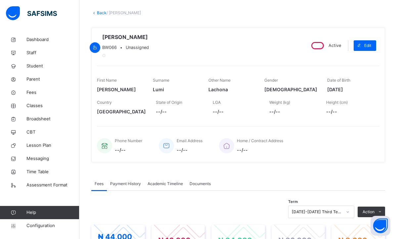 The width and height of the screenshot is (397, 239). I want to click on span: LGA, so click(217, 102).